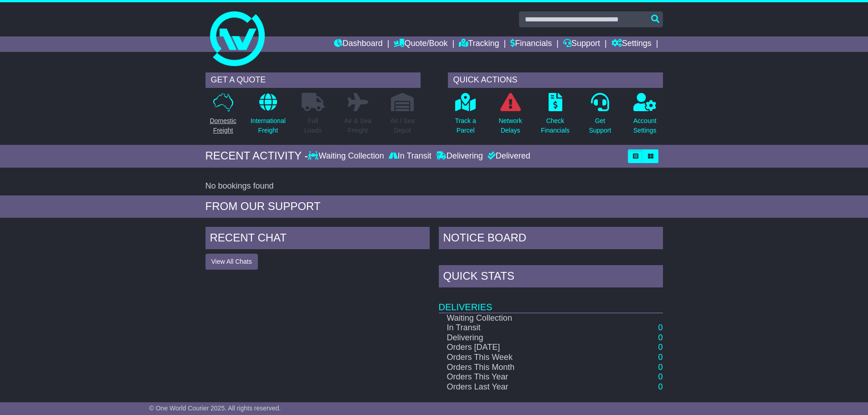 This screenshot has height=415, width=868. What do you see at coordinates (551, 277) in the screenshot?
I see `div: Quick Stats` at bounding box center [551, 277].